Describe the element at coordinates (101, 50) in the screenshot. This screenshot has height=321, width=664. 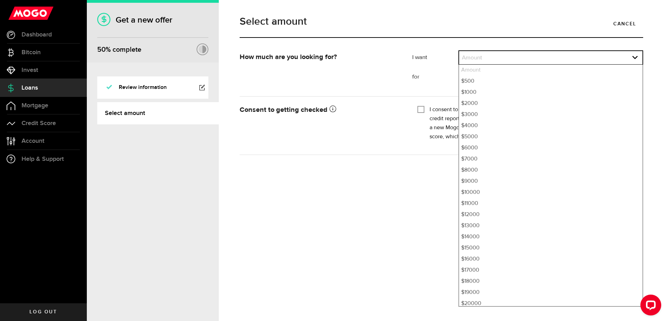
I see `span: 50` at that location.